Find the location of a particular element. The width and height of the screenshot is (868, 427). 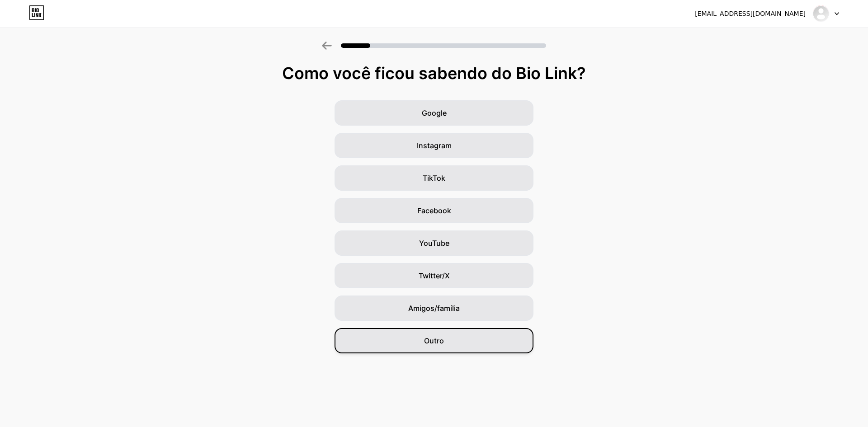

font: Outro is located at coordinates (434, 340).